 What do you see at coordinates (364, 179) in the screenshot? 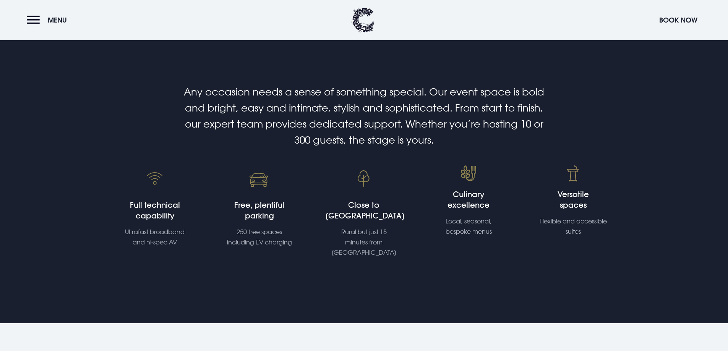
I see `img: Event venue Bangor, Northern Ireland` at bounding box center [364, 179].